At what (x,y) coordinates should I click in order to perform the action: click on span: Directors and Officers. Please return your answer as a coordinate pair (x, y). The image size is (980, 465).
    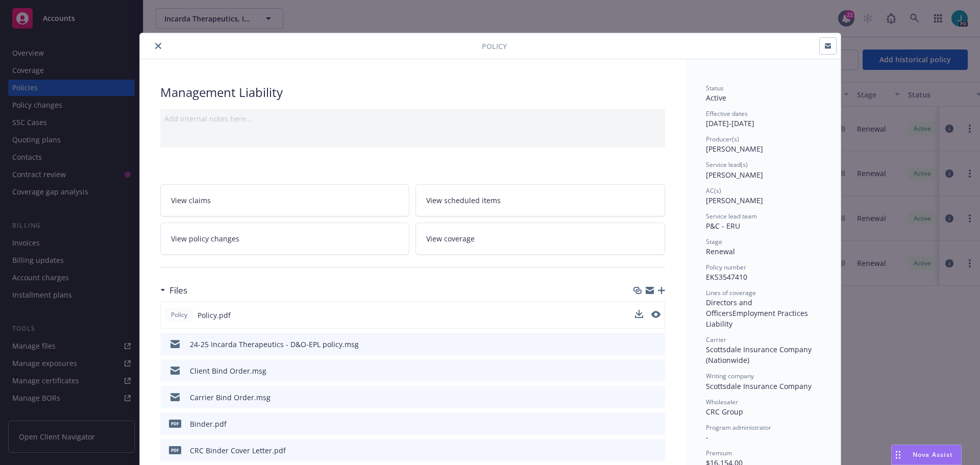
    Looking at the image, I should click on (730, 308).